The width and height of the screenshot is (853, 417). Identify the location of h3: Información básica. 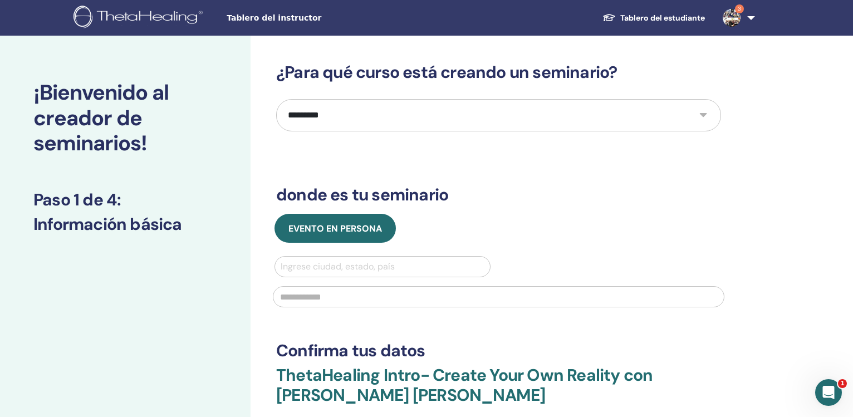
(125, 224).